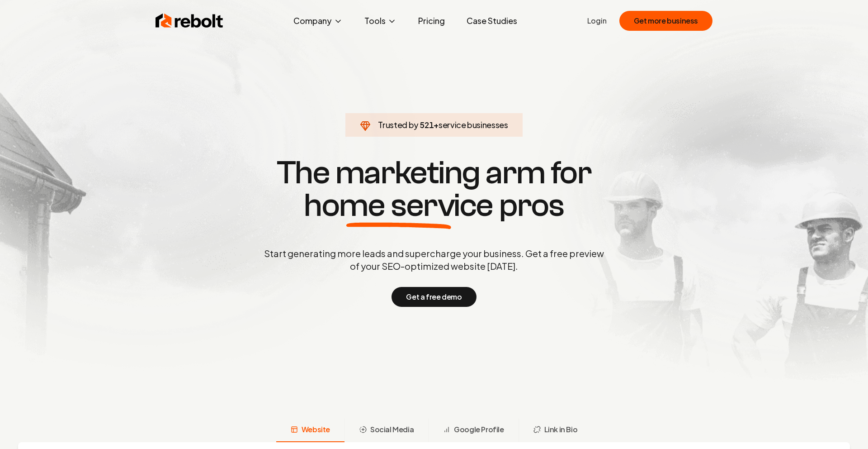  What do you see at coordinates (561, 430) in the screenshot?
I see `span: Link in Bio` at bounding box center [561, 430].